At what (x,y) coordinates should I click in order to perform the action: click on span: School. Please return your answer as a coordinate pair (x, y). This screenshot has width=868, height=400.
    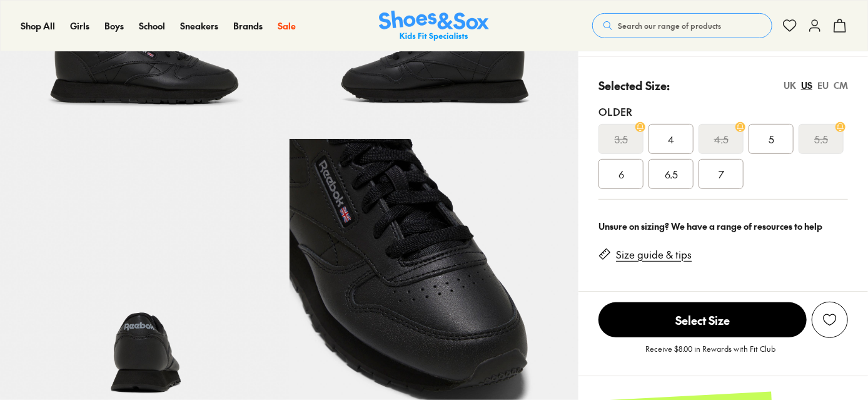
    Looking at the image, I should click on (152, 25).